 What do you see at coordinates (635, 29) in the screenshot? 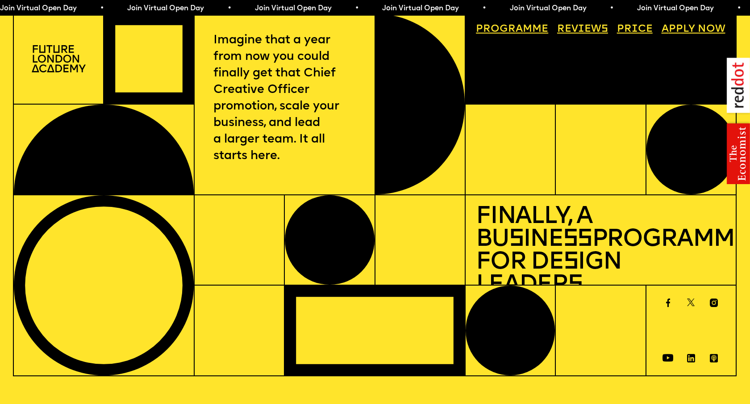
I see `a: Price` at bounding box center [635, 29].